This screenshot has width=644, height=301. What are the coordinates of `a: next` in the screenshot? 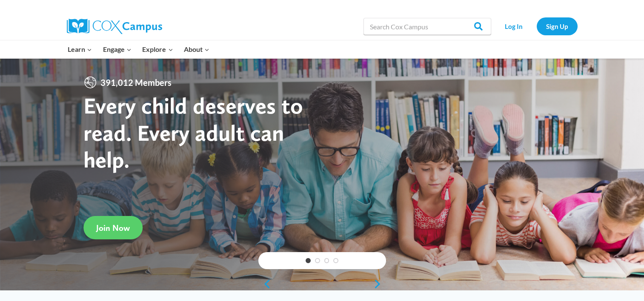 It's located at (380, 284).